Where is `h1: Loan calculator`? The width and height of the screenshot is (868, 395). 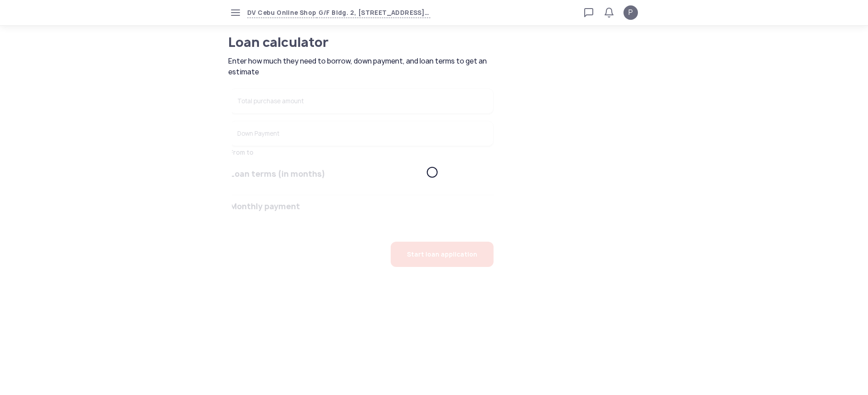 h1: Loan calculator is located at coordinates (344, 43).